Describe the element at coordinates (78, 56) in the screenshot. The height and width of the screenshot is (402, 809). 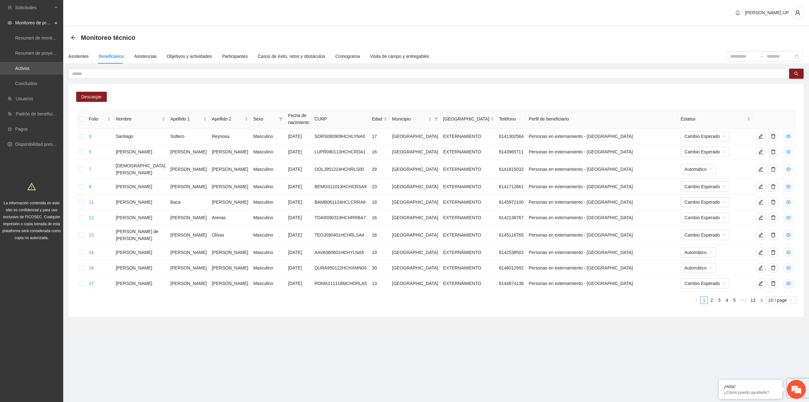
I see `div: Asistentes` at that location.